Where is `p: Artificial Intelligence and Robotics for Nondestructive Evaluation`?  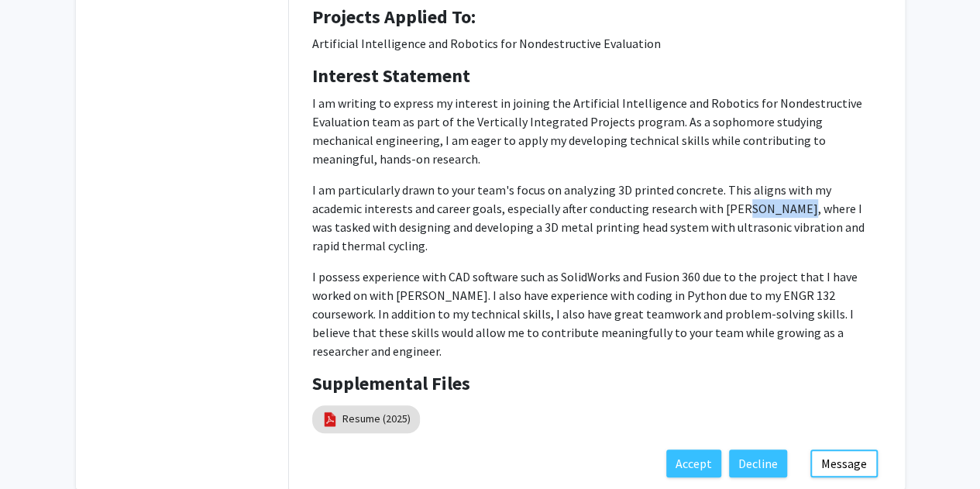 p: Artificial Intelligence and Robotics for Nondestructive Evaluation is located at coordinates (596, 43).